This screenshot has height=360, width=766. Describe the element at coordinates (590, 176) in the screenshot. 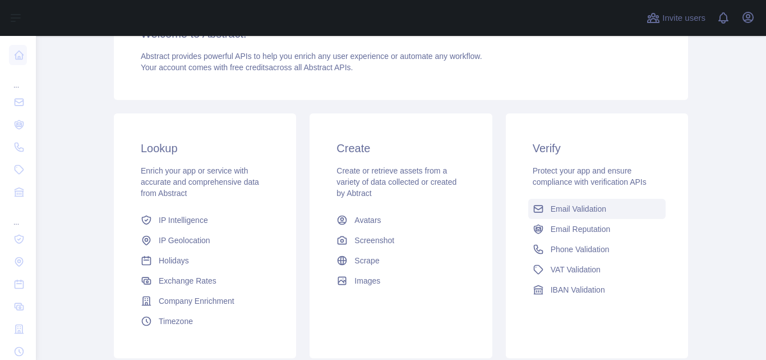

I see `span: Protect your app and ensure compliance with verification APIs` at that location.